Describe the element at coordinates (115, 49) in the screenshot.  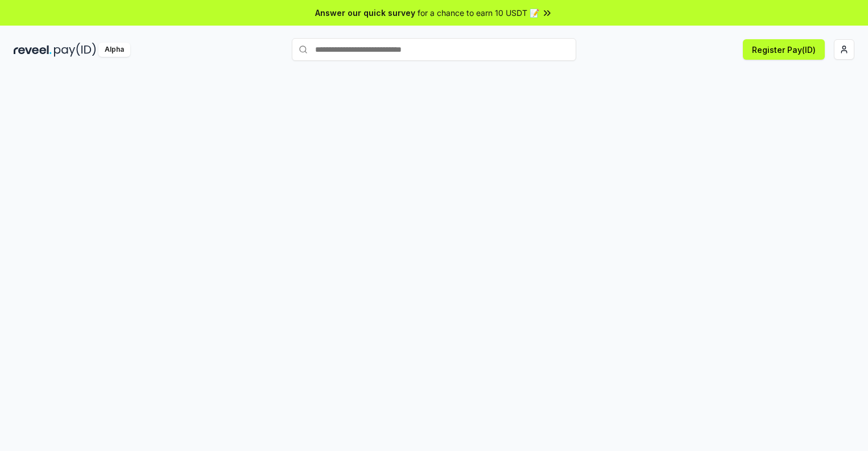
I see `div: Alpha` at that location.